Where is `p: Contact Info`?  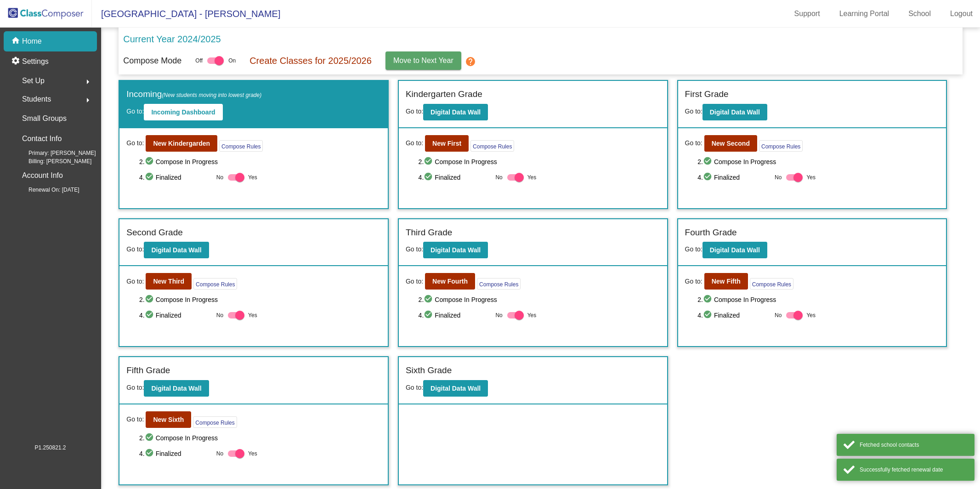
p: Contact Info is located at coordinates (42, 139).